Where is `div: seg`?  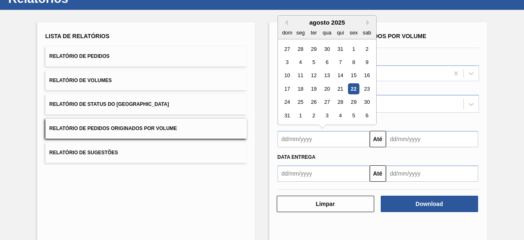 div: seg is located at coordinates (300, 32).